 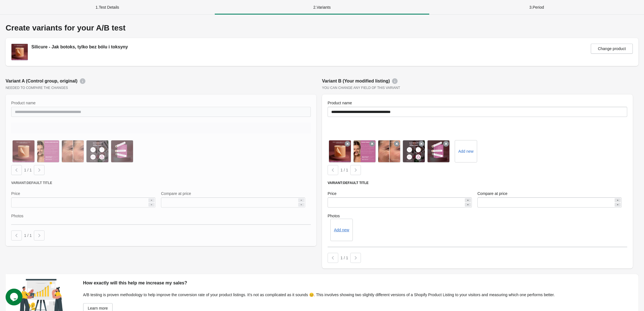 What do you see at coordinates (477, 183) in the screenshot?
I see `div: Variant: Default Title` at bounding box center [477, 183].